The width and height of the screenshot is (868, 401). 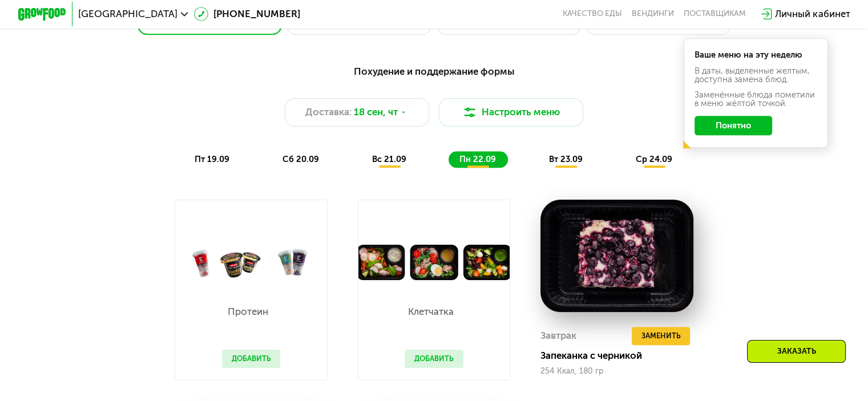 What do you see at coordinates (376, 112) in the screenshot?
I see `span: 18 сен, чт` at bounding box center [376, 112].